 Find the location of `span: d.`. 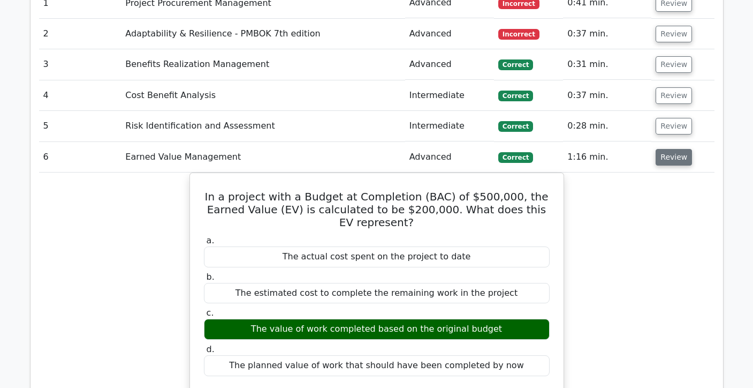

span: d. is located at coordinates (210, 349).